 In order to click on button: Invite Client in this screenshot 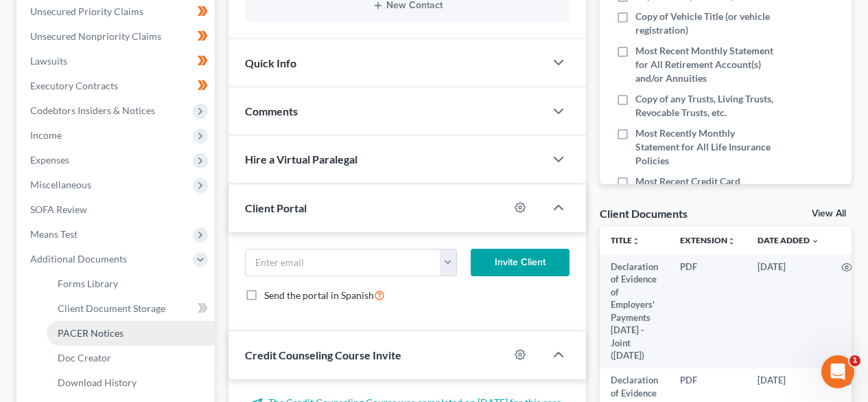, I will do `click(520, 262)`.